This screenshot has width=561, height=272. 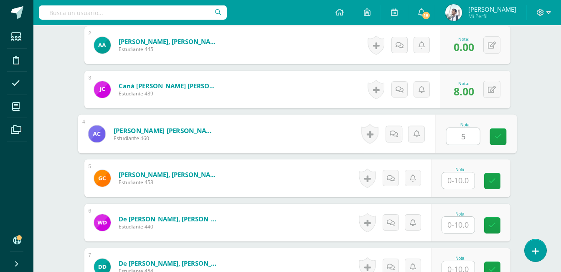 I want to click on span: 8.00, so click(x=464, y=91).